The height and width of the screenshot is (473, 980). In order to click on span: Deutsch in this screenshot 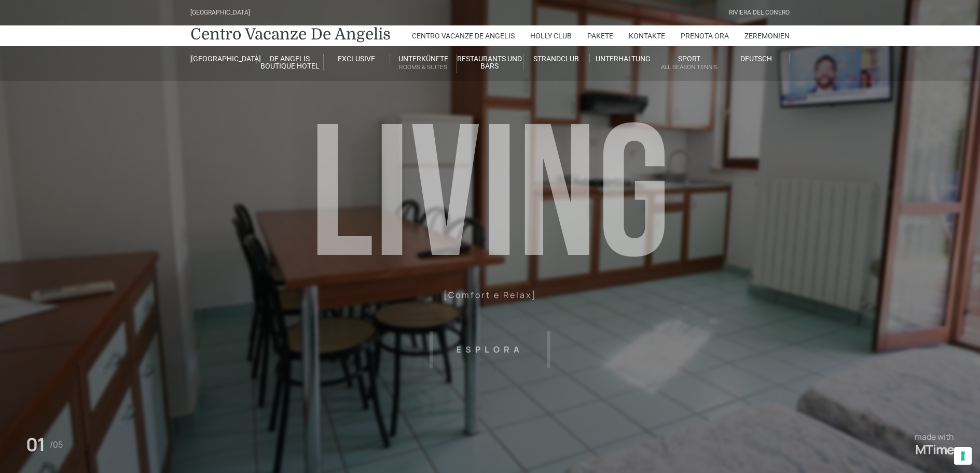, I will do `click(756, 59)`.